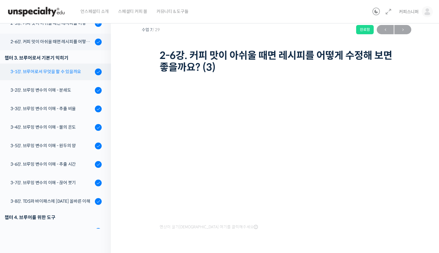 The image size is (439, 253). What do you see at coordinates (52, 71) in the screenshot?
I see `div: 3-1강. 브루어로서 무엇을 할 수 있을까요` at bounding box center [52, 71].